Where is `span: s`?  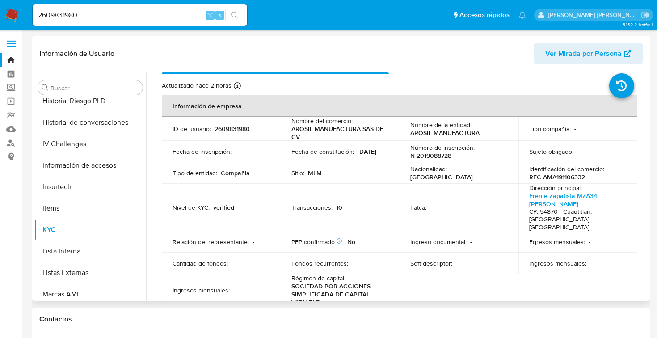 span: s is located at coordinates (220, 15).